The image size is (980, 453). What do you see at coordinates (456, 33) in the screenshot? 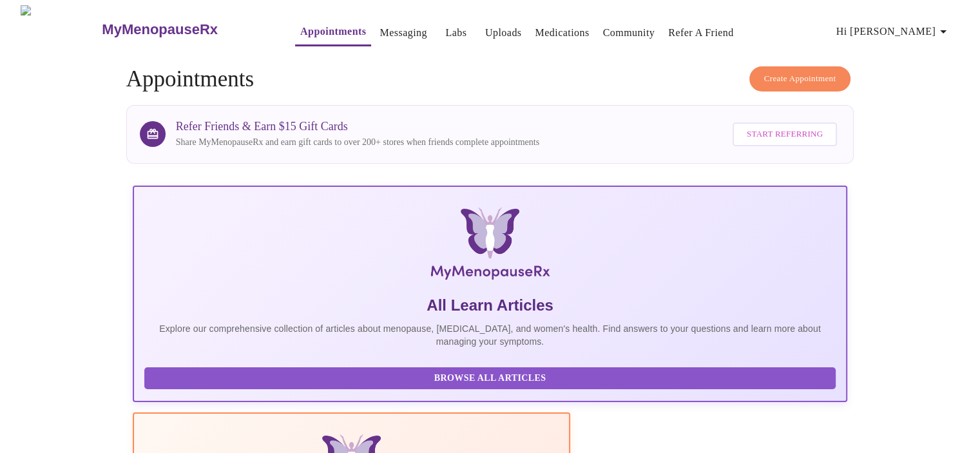
I see `a: Labs` at bounding box center [456, 33].